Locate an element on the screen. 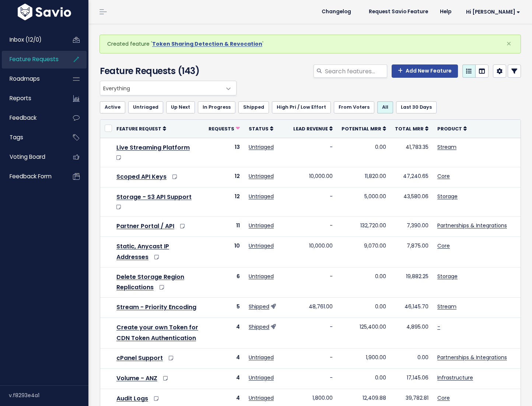  td: 41,783.35 is located at coordinates (411, 152).